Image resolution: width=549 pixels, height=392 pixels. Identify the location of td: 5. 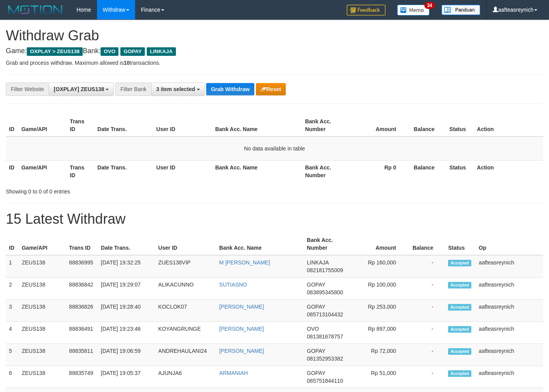
(12, 355).